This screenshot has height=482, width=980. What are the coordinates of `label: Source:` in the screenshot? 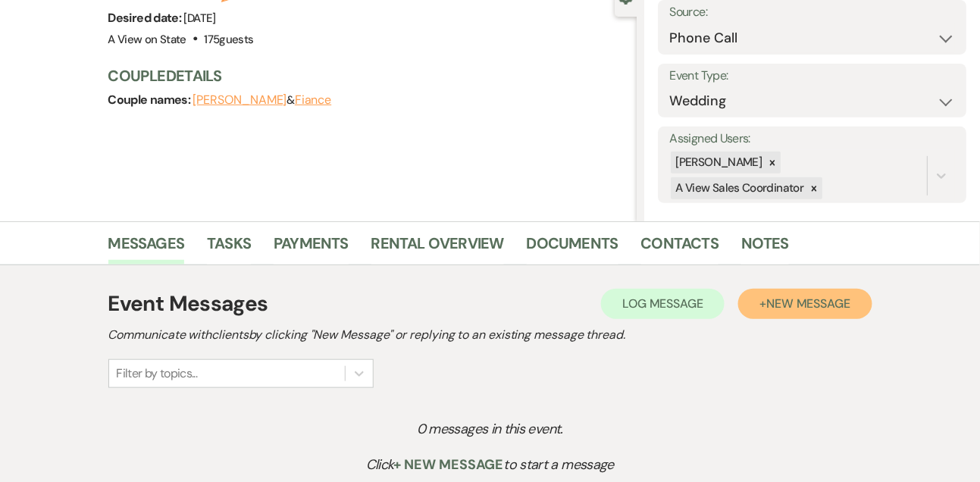 It's located at (811, 12).